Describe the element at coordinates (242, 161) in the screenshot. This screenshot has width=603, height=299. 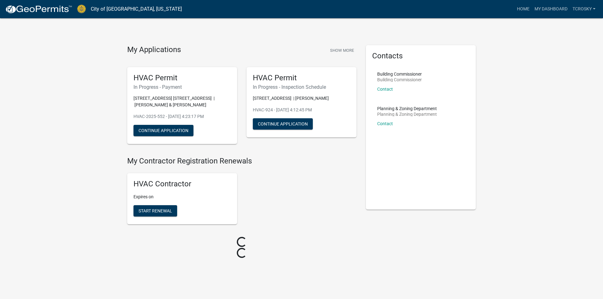
I see `h4: My Contractor Registration Renewals` at that location.